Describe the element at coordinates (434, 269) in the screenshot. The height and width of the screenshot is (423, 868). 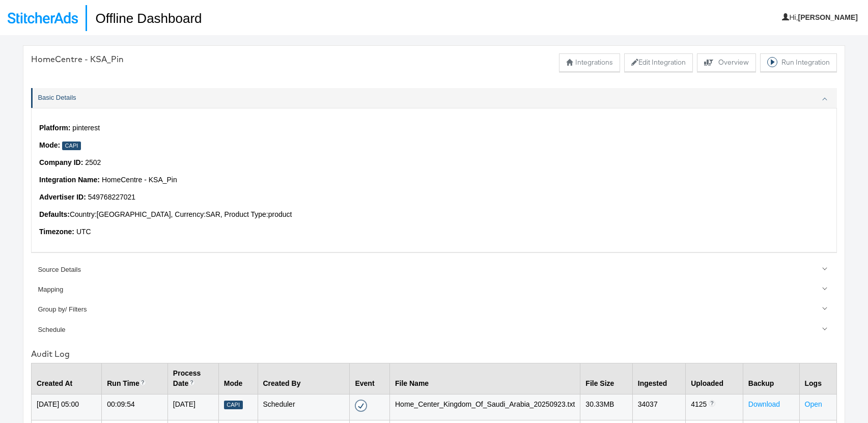
I see `a: Source Details` at that location.